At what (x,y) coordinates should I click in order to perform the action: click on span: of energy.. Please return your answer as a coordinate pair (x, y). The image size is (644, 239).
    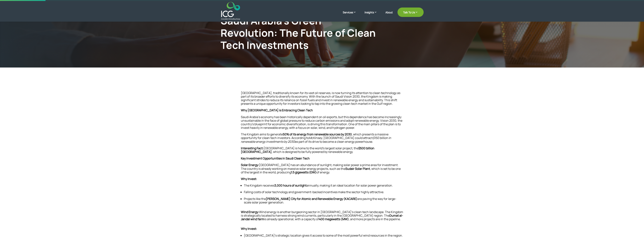
    Looking at the image, I should click on (323, 172).